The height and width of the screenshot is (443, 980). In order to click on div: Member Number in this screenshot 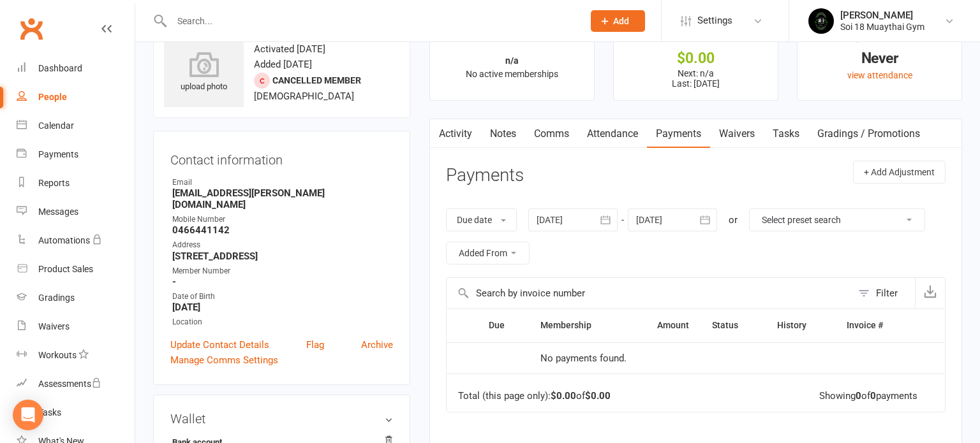, I will do `click(283, 271)`.